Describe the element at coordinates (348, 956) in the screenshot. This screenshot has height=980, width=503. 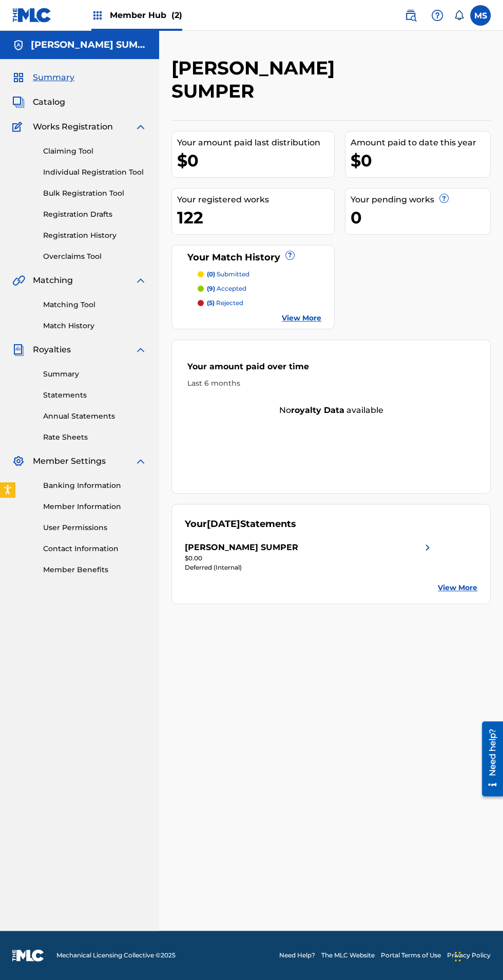
I see `a: The MLC Website` at that location.